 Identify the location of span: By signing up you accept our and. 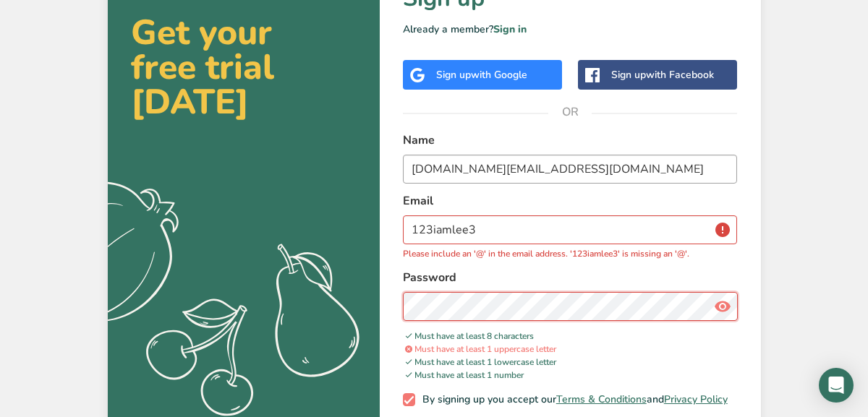
(571, 400).